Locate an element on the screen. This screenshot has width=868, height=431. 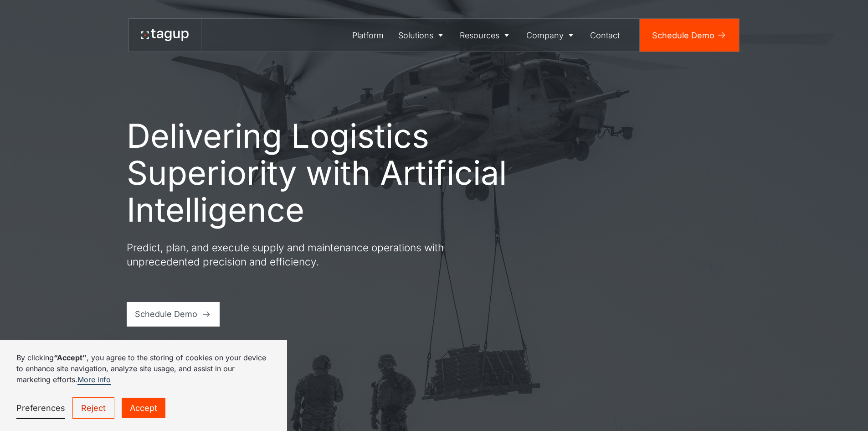
a: Resources is located at coordinates (486, 35).